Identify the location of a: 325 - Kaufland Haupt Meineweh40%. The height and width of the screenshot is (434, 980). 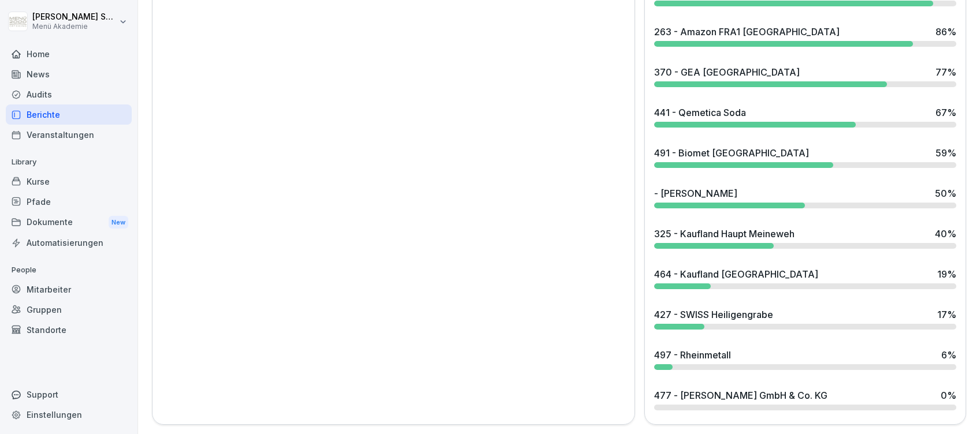
(805, 238).